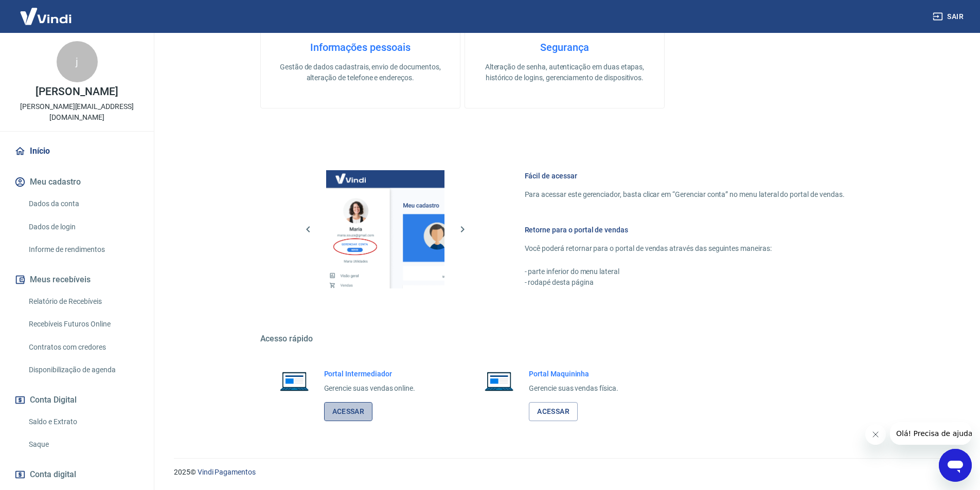 This screenshot has width=980, height=490. What do you see at coordinates (53, 475) in the screenshot?
I see `span: Conta digital` at bounding box center [53, 475].